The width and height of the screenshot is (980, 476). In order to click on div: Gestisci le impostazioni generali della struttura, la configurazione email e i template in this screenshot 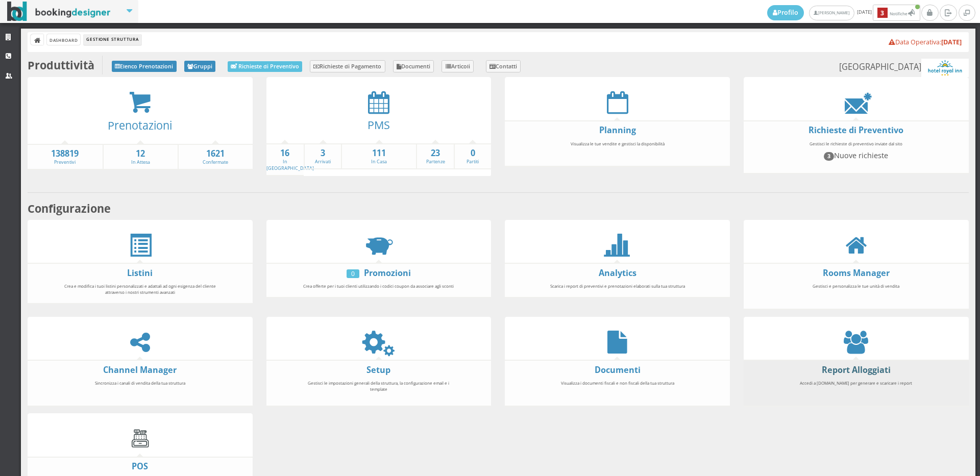, I will do `click(379, 389)`.